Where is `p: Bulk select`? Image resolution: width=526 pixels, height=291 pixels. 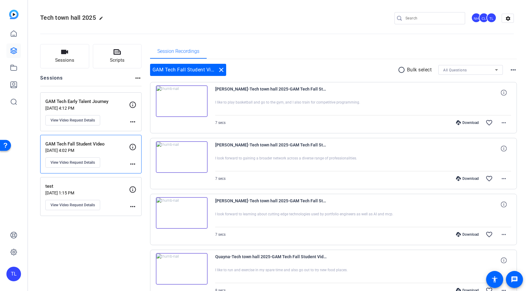 p: Bulk select is located at coordinates (419, 70).